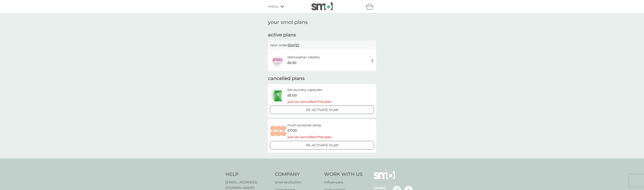  I want to click on img: dishwasher tablets, so click(277, 60).